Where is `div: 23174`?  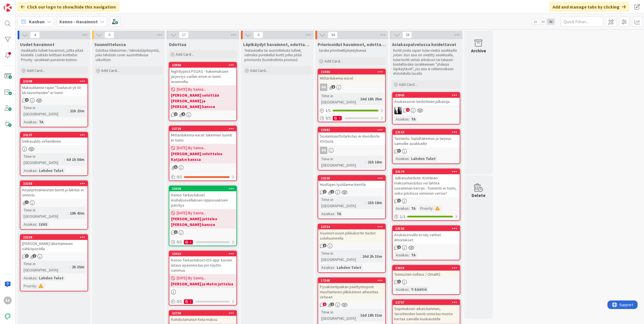 div: 23174 is located at coordinates (427, 172).